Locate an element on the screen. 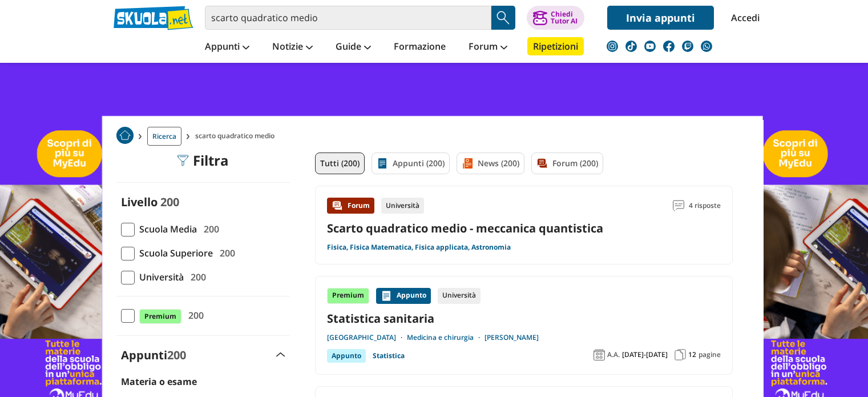 Image resolution: width=868 pixels, height=397 pixels. img: Cerca appunti, riassunti o versioni is located at coordinates (504, 17).